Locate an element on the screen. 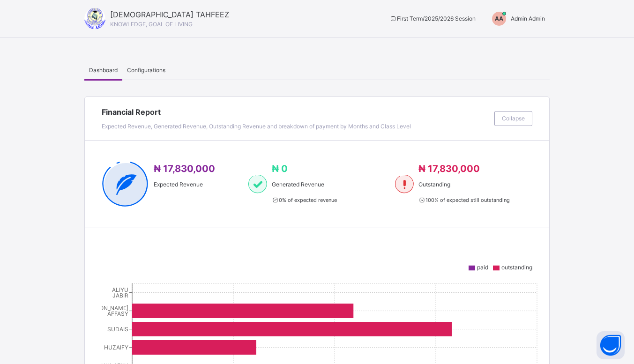 Image resolution: width=634 pixels, height=364 pixels. tspan: AFFASY is located at coordinates (117, 313).